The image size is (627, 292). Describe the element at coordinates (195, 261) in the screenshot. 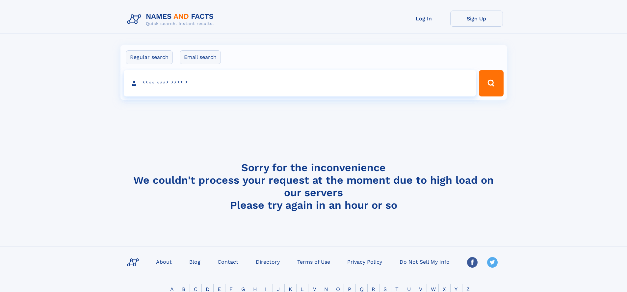

I see `a: Blog` at that location.